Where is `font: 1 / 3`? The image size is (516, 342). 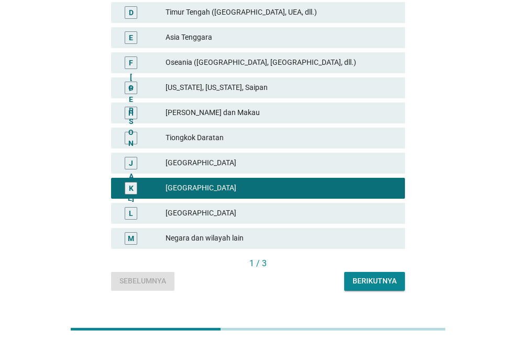 font: 1 / 3 is located at coordinates (258, 263).